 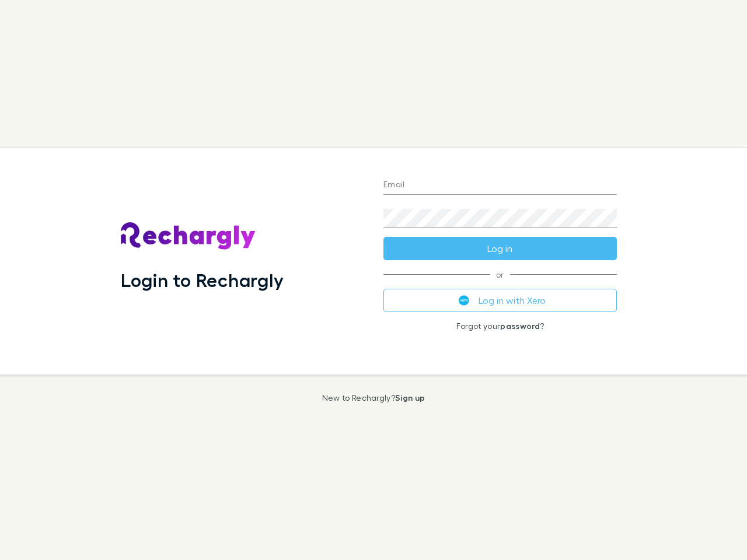 I want to click on a: Sign up, so click(x=410, y=397).